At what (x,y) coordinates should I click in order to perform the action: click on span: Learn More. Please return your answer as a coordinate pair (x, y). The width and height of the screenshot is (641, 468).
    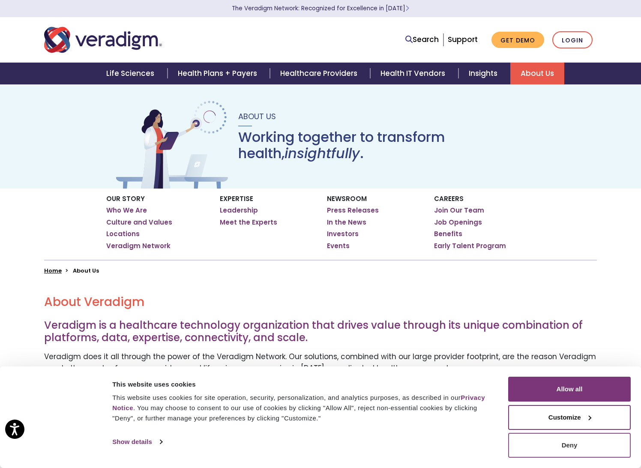
    Looking at the image, I should click on (407, 8).